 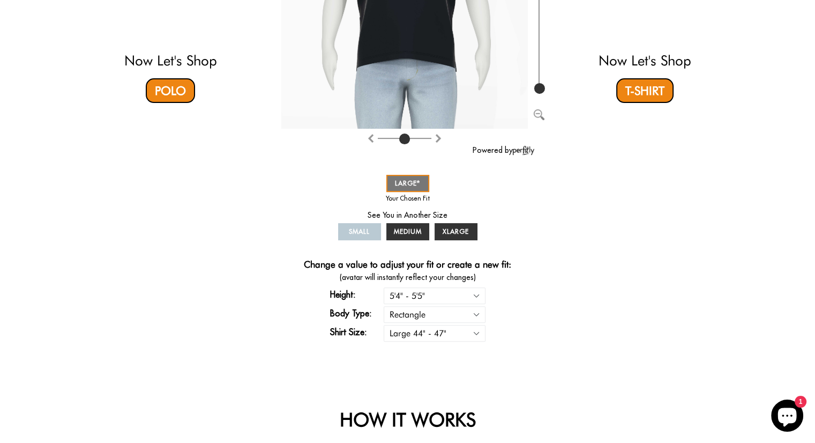 What do you see at coordinates (357, 313) in the screenshot?
I see `label: Body Type:` at bounding box center [357, 313].